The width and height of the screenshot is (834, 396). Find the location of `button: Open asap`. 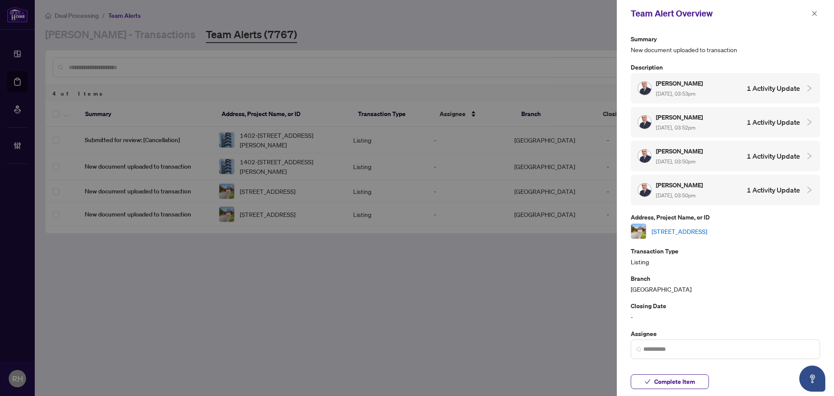

button: Open asap is located at coordinates (812, 378).